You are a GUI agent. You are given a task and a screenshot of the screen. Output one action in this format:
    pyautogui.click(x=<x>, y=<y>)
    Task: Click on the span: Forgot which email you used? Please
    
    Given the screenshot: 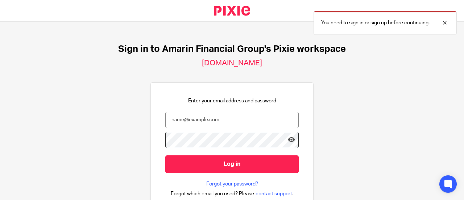 What is the action you would take?
    pyautogui.click(x=213, y=194)
    